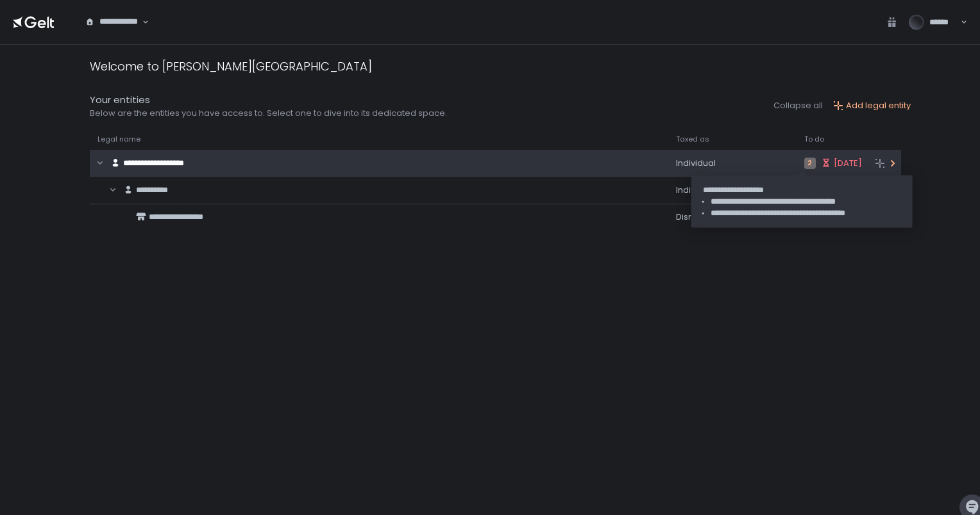  I want to click on input: Search for option, so click(113, 34).